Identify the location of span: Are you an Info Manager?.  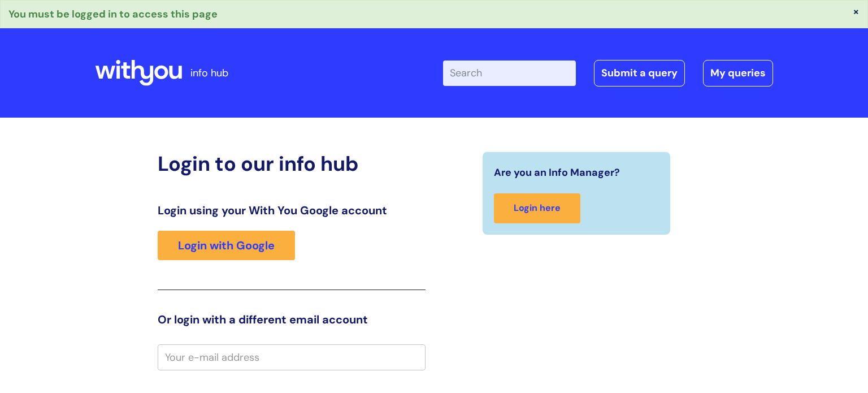
(557, 172).